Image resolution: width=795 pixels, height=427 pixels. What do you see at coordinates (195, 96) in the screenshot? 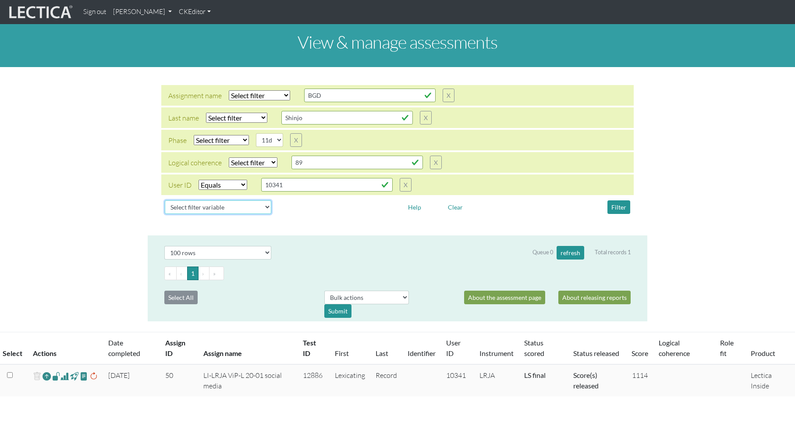
I see `div: Assignment name` at bounding box center [195, 96].